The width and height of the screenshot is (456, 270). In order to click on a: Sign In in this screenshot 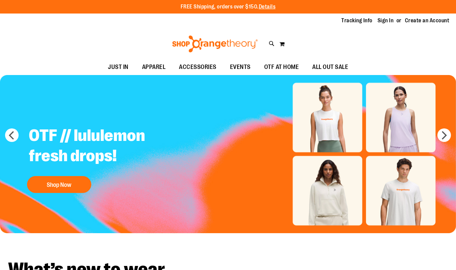, I will do `click(386, 21)`.